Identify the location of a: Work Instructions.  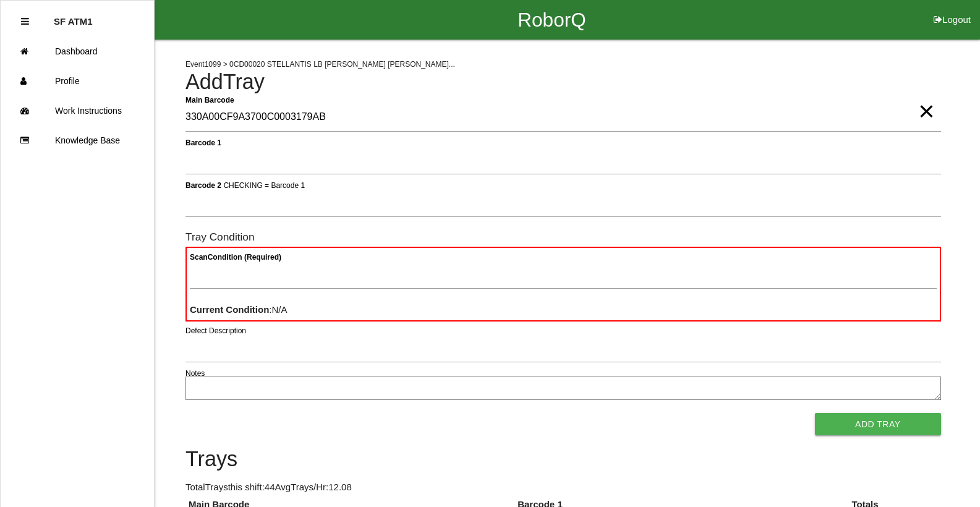
(77, 111).